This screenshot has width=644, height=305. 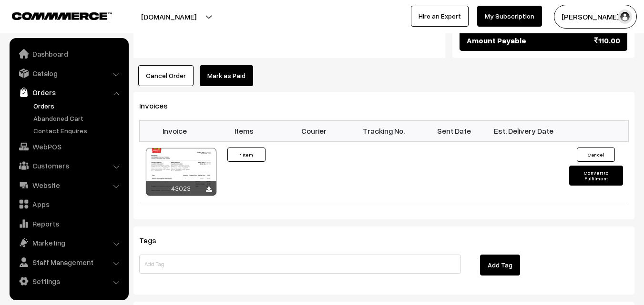 I want to click on span: 110.00, so click(x=607, y=40).